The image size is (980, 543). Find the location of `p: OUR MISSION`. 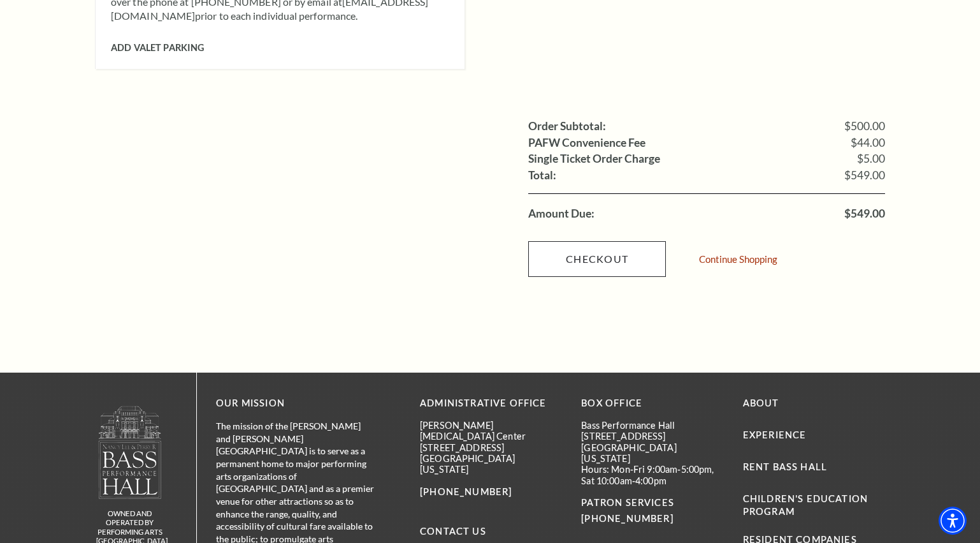

p: OUR MISSION is located at coordinates (296, 403).